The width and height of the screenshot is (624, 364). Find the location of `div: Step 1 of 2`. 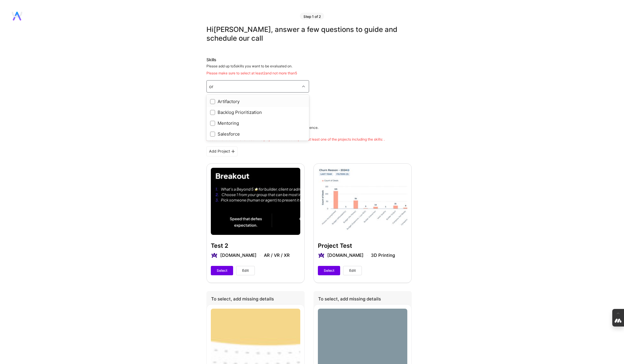

div: Step 1 of 2 is located at coordinates (312, 16).